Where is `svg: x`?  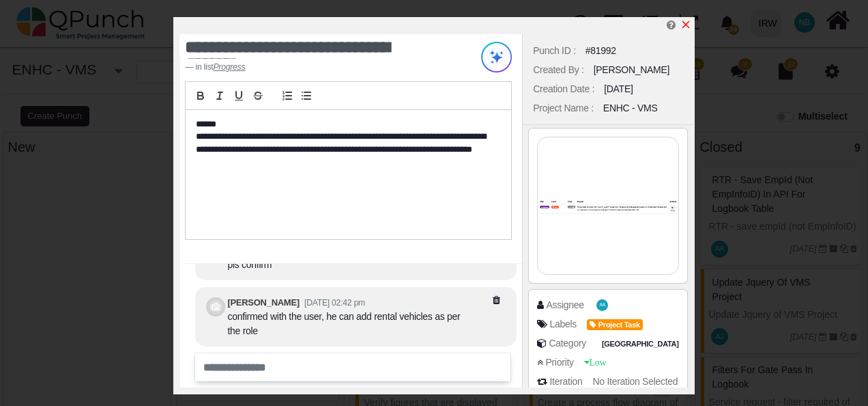 svg: x is located at coordinates (686, 25).